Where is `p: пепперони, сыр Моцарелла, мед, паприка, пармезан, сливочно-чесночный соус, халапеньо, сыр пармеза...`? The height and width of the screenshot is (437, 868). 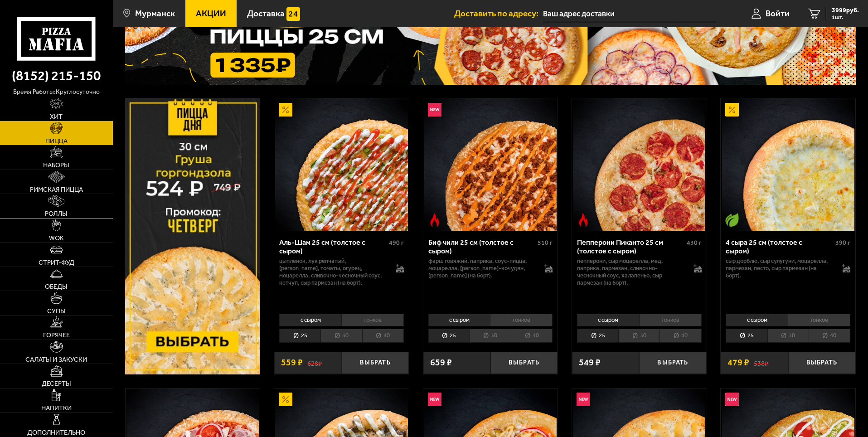 p: пепперони, сыр Моцарелла, мед, паприка, пармезан, сливочно-чесночный соус, халапеньо, сыр пармеза... is located at coordinates (630, 272).